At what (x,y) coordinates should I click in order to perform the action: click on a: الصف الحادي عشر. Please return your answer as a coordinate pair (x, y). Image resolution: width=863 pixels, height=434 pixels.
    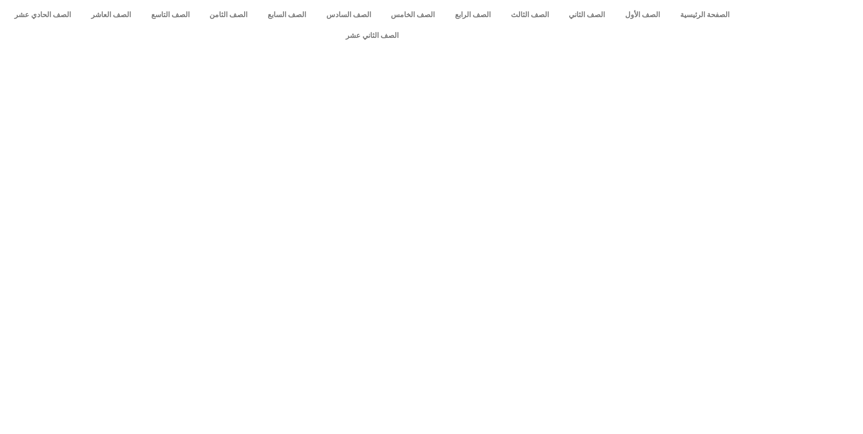
    Looking at the image, I should click on (43, 15).